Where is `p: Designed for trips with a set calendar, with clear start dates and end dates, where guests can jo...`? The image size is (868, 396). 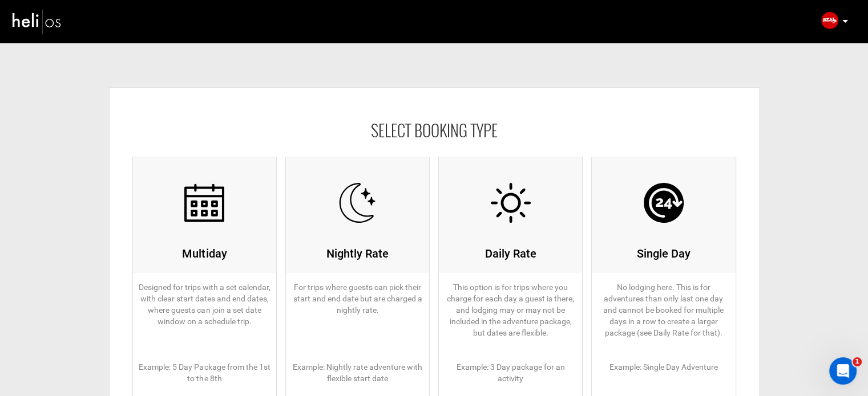
p: Designed for trips with a set calendar, with clear start dates and end dates, where guests can jo... is located at coordinates (205, 310).